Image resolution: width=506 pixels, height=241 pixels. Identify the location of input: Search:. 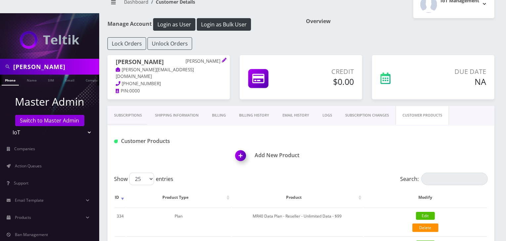
(454, 179).